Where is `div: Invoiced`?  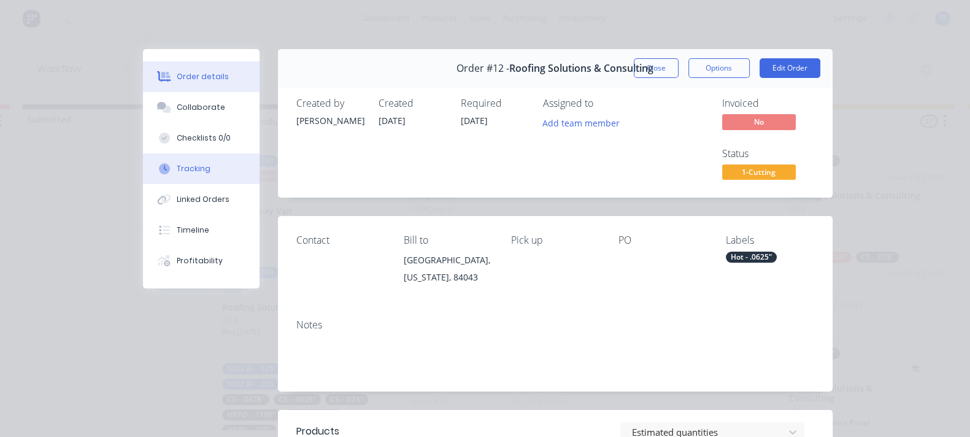
div: Invoiced is located at coordinates (768, 103).